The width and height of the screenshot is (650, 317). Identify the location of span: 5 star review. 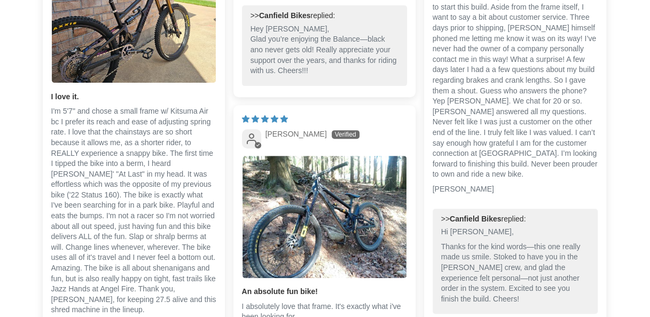
(265, 119).